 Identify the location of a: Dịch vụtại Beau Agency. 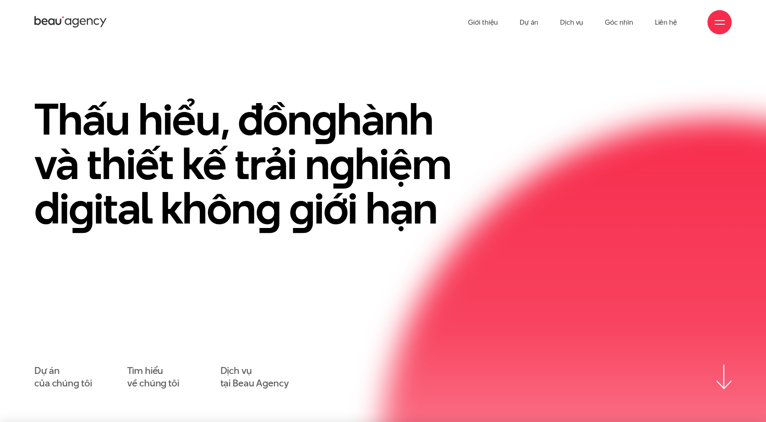
(254, 377).